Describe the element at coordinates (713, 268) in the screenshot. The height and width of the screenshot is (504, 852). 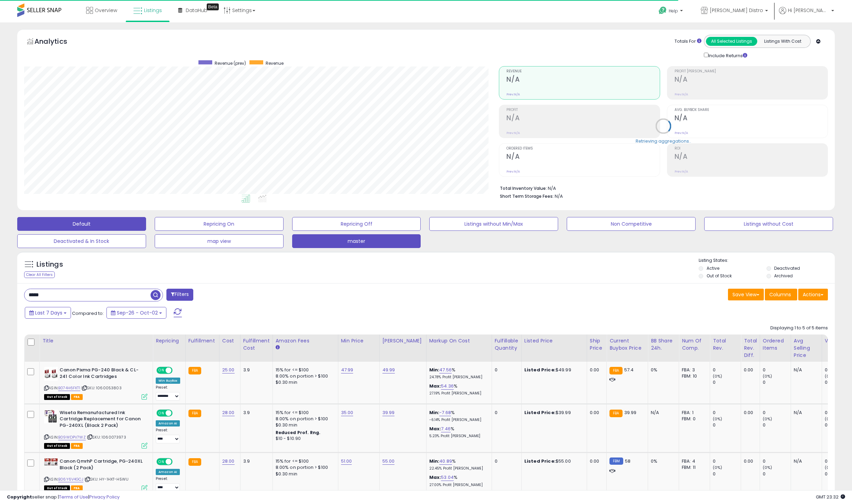
I see `label: Active` at that location.